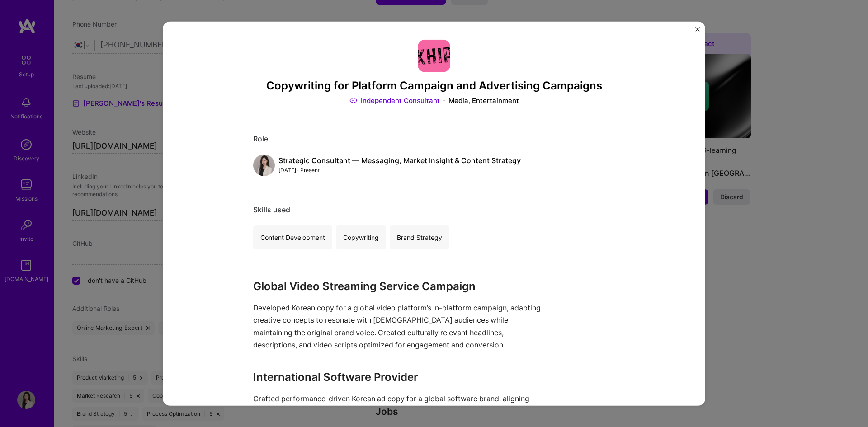  Describe the element at coordinates (400, 326) in the screenshot. I see `p: Developed Korean copy for a global video platform’s in-platform campaign, adapting creative conce...` at that location.